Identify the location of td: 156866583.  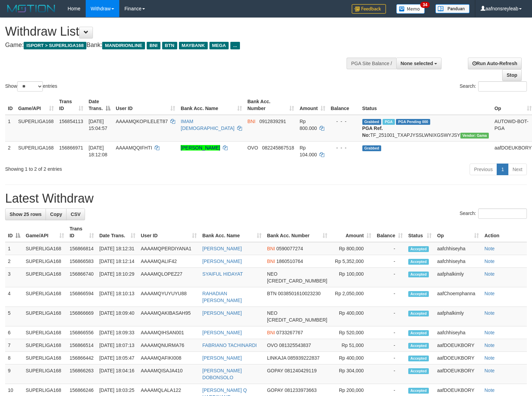
(82, 261).